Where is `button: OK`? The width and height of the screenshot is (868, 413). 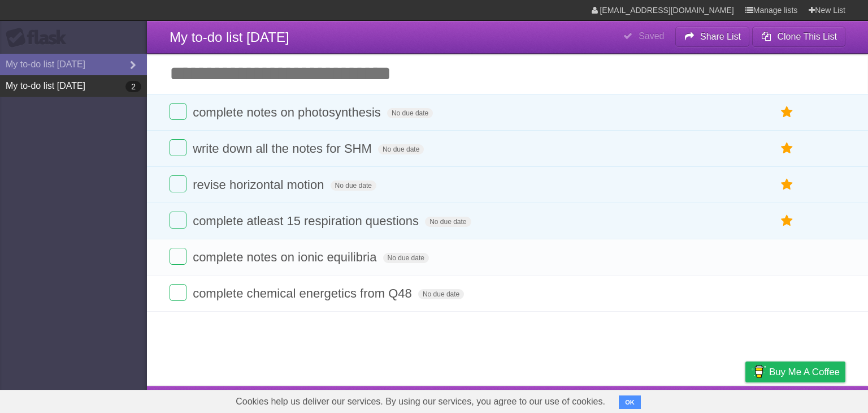
button: OK is located at coordinates (630, 402).